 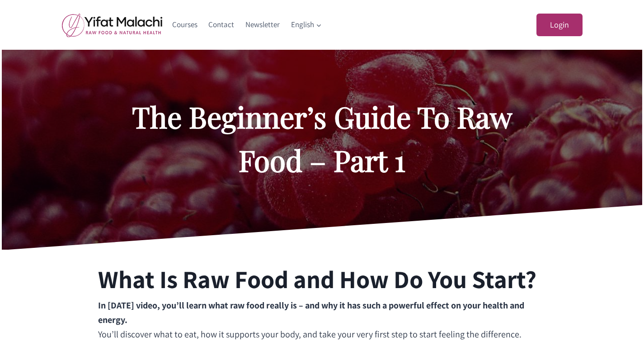 What do you see at coordinates (307, 24) in the screenshot?
I see `span: English` at bounding box center [307, 24].